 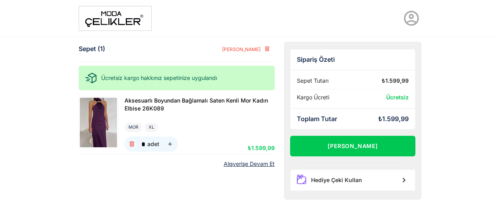 I want to click on input: adet, so click(x=143, y=144).